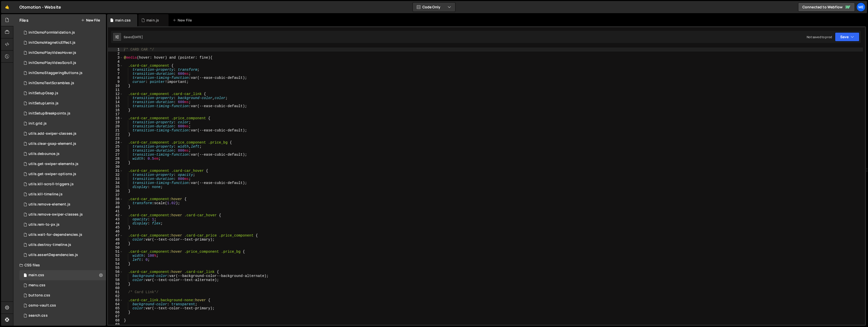 The width and height of the screenshot is (868, 327). What do you see at coordinates (37, 285) in the screenshot?
I see `div: menu.css` at bounding box center [37, 285].